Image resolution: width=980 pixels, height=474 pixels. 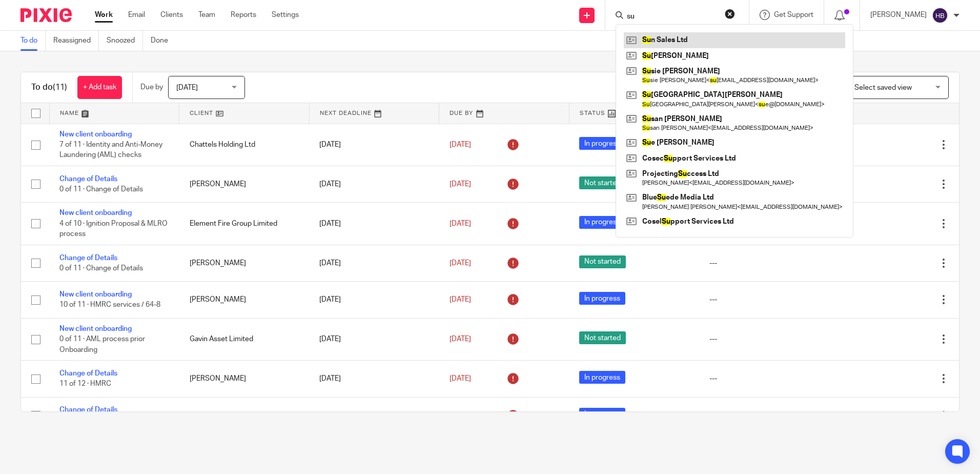 What do you see at coordinates (136, 15) in the screenshot?
I see `a: Email` at bounding box center [136, 15].